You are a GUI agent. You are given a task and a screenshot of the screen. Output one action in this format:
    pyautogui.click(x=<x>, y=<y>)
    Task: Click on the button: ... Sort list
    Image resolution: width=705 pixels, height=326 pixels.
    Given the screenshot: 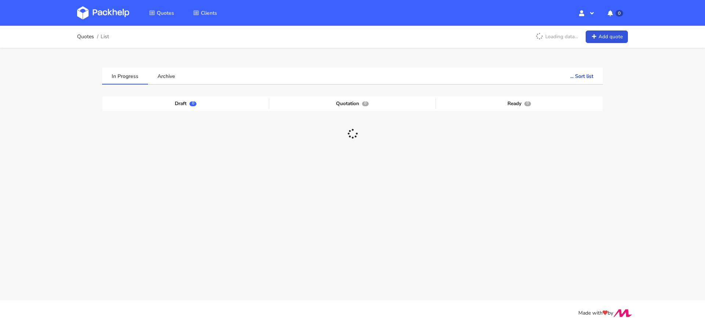 What is the action you would take?
    pyautogui.click(x=582, y=76)
    